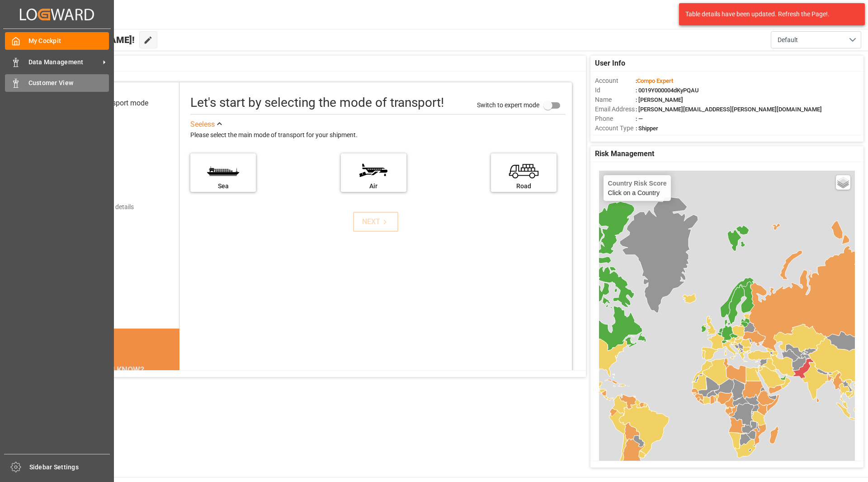 The width and height of the screenshot is (868, 482). I want to click on a: Layers, so click(843, 182).